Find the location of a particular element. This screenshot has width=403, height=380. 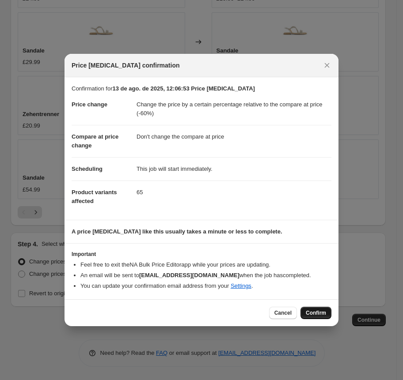

button: Confirm is located at coordinates (316, 313).